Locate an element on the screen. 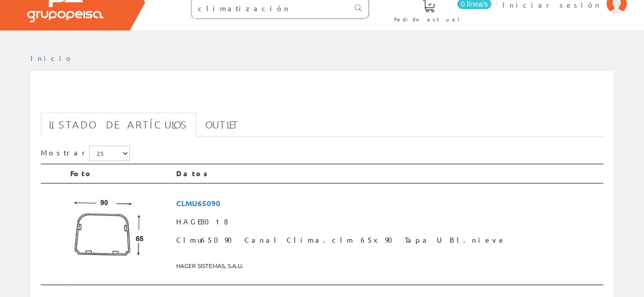  th: Foto is located at coordinates (119, 174).